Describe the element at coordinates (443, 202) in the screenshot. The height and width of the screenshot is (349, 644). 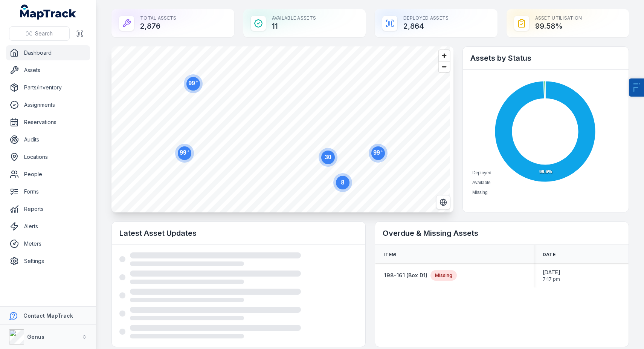
I see `button: Switch to Satellite View` at that location.